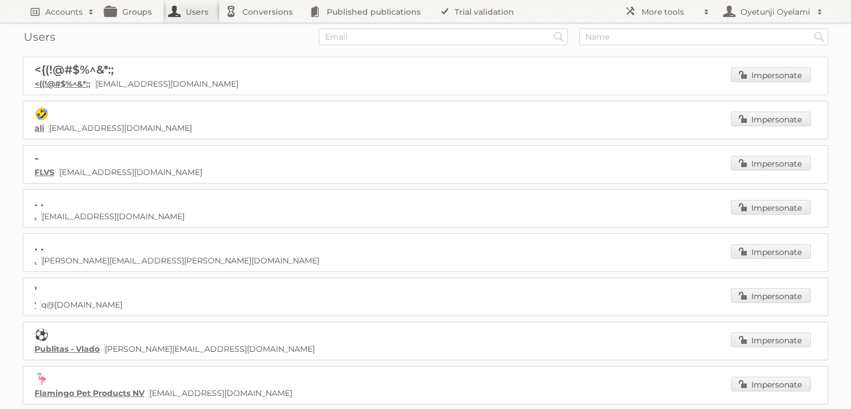 Image resolution: width=851 pixels, height=409 pixels. What do you see at coordinates (64, 12) in the screenshot?
I see `h2: Accounts` at bounding box center [64, 12].